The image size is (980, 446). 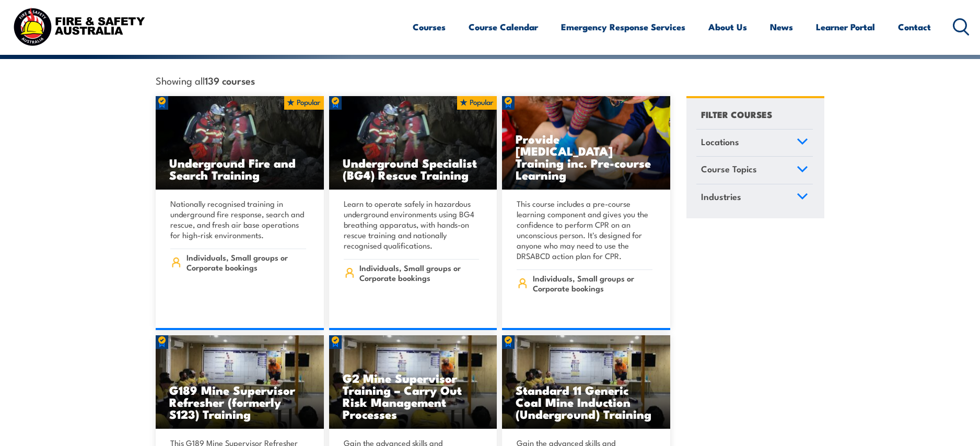 I want to click on a: Learner Portal, so click(x=845, y=26).